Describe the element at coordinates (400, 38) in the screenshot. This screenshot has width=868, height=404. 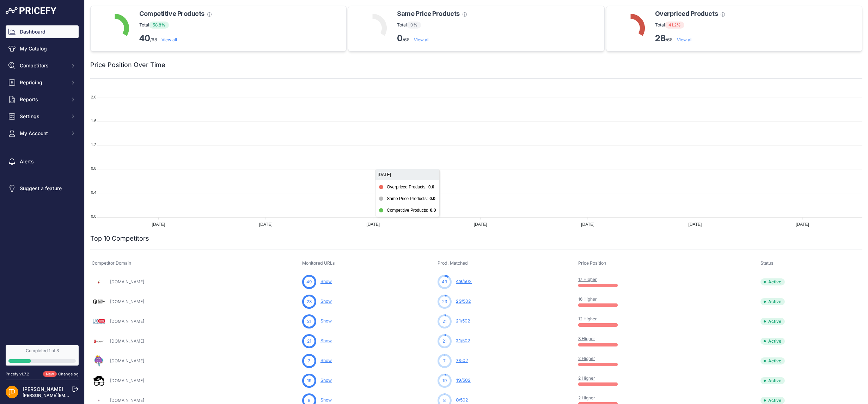
I see `strong: 0` at that location.